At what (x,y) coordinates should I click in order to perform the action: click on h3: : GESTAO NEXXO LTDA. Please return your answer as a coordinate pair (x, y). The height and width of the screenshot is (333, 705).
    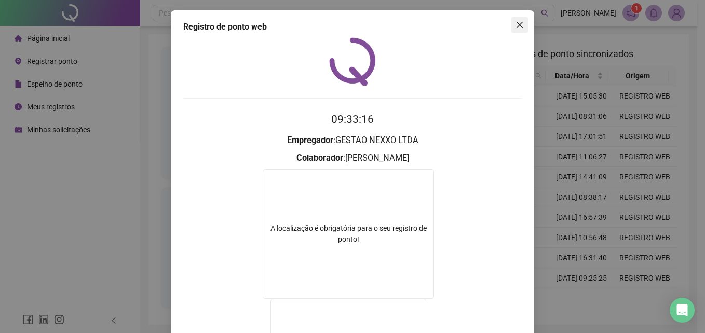
    Looking at the image, I should click on (353, 141).